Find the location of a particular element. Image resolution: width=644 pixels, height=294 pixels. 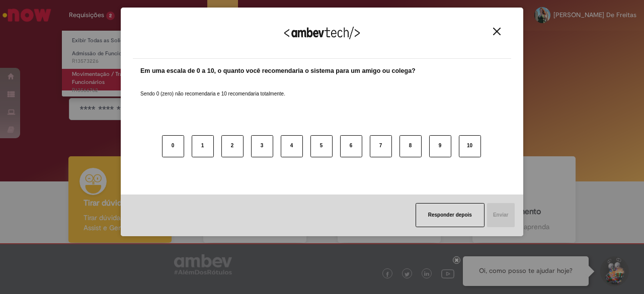

button: Close is located at coordinates (497, 31).